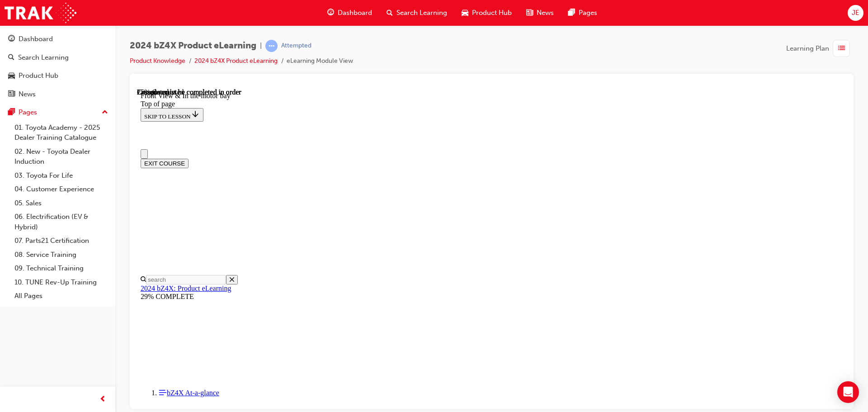 Image resolution: width=868 pixels, height=412 pixels. What do you see at coordinates (848, 392) in the screenshot?
I see `div: Open Intercom Messenger` at bounding box center [848, 392].